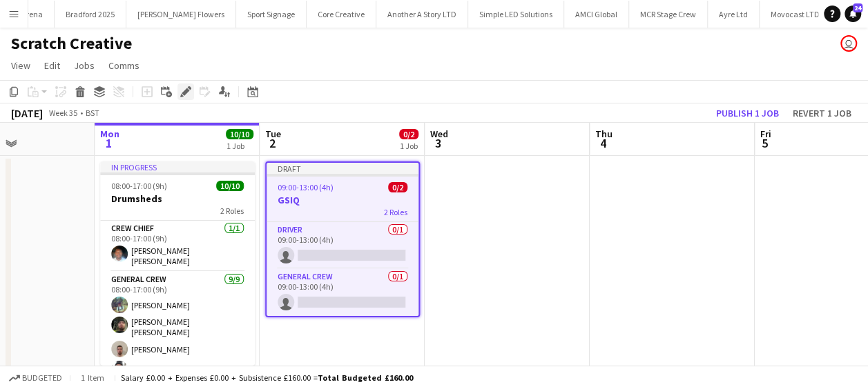 The width and height of the screenshot is (868, 389). What do you see at coordinates (266, 377) in the screenshot?
I see `div: Salary £0.00 + Expenses £0.00 + Subsistence £160.00 =` at bounding box center [266, 377].